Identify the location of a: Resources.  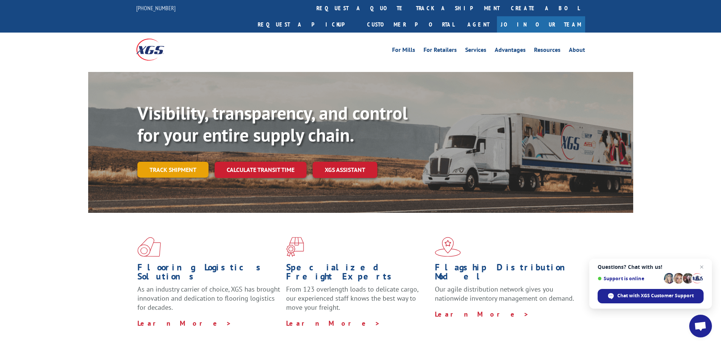
(547, 51).